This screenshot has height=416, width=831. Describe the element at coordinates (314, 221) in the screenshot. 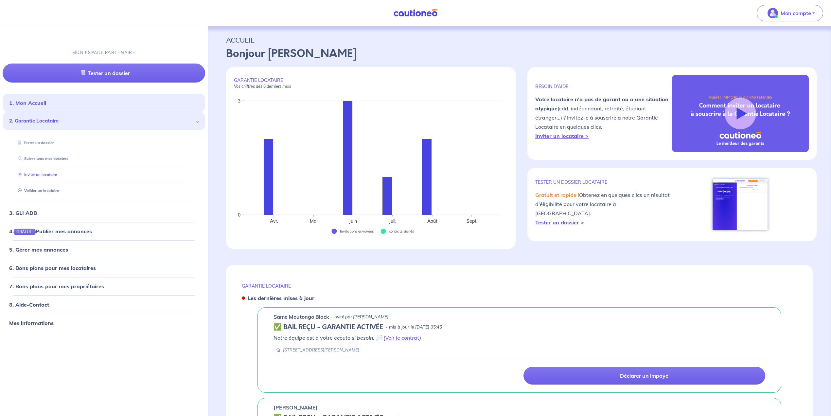

I see `text: Mai` at that location.